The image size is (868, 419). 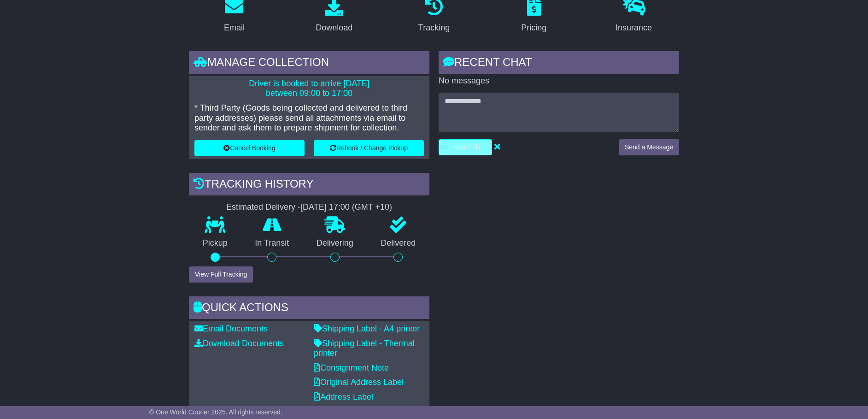 I want to click on p: Delivering, so click(x=335, y=243).